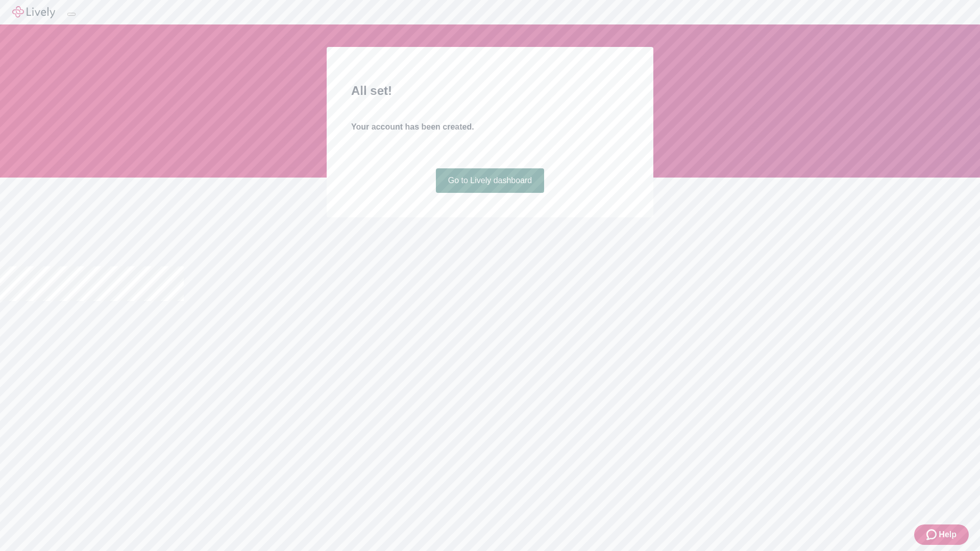 This screenshot has width=980, height=551. What do you see at coordinates (490, 91) in the screenshot?
I see `h2: All set!` at bounding box center [490, 91].